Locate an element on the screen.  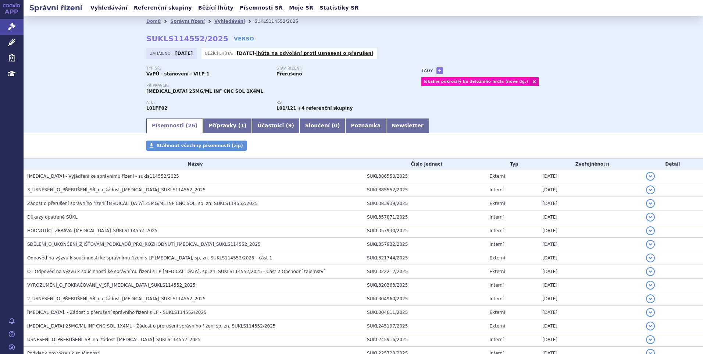
p: Přípravek: is located at coordinates (276, 86).